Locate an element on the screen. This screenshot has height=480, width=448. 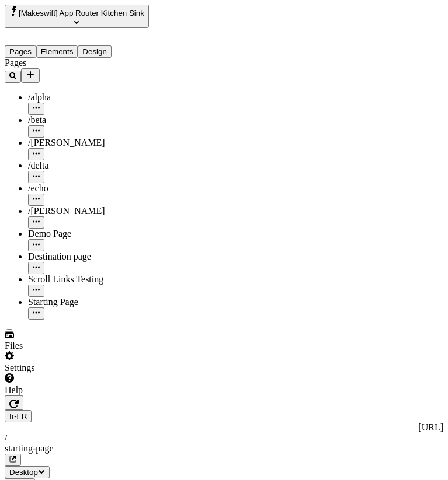
div: Demo Page is located at coordinates (97, 234).